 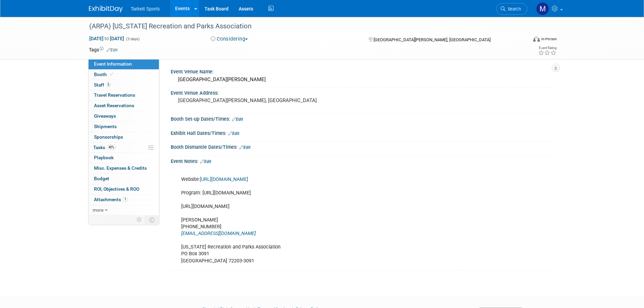 I want to click on a: Budget, so click(x=124, y=179).